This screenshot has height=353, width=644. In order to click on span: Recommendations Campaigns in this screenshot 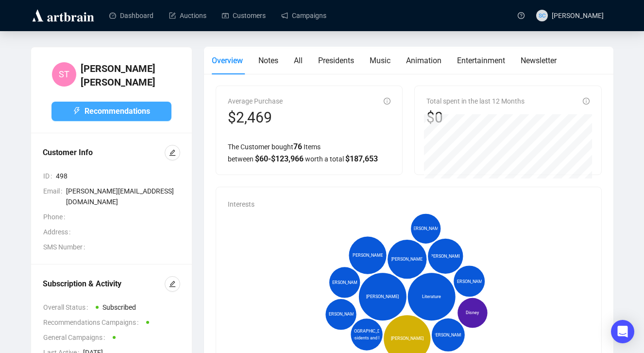, I will do `click(93, 322)`.